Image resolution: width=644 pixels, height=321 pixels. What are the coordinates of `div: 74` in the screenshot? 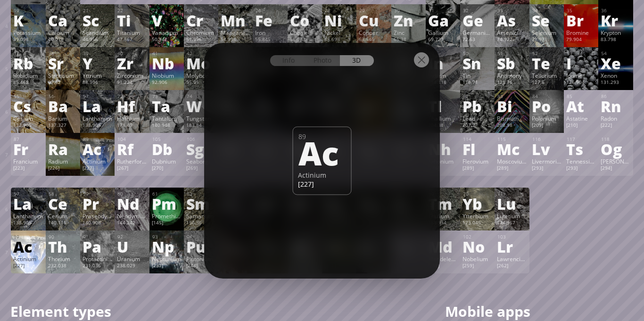 It's located at (201, 96).